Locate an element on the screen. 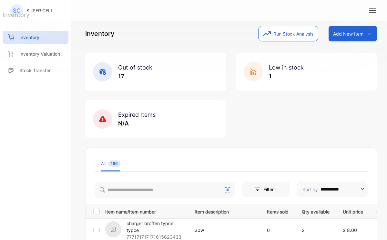 The height and width of the screenshot is (240, 387). p: charger broffen typce typce is located at coordinates (157, 226).